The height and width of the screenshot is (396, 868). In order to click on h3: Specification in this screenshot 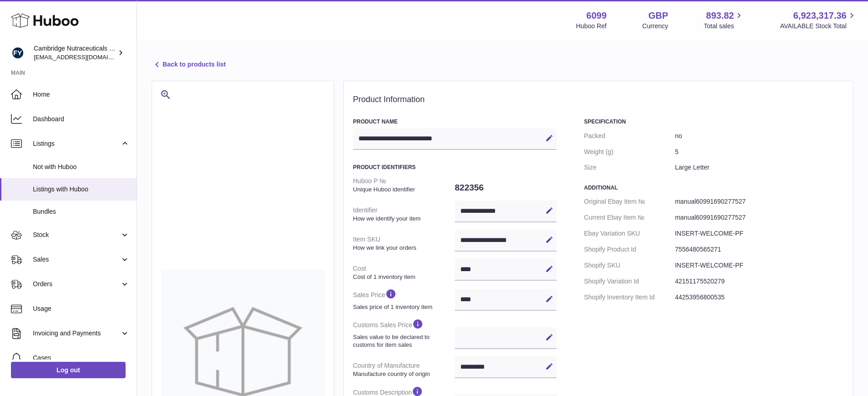, I will do `click(714, 122)`.